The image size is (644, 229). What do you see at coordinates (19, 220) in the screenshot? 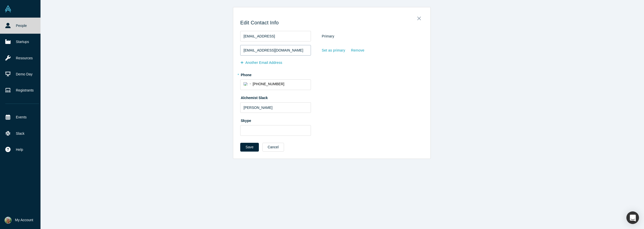
I see `button: My Account` at bounding box center [19, 220].